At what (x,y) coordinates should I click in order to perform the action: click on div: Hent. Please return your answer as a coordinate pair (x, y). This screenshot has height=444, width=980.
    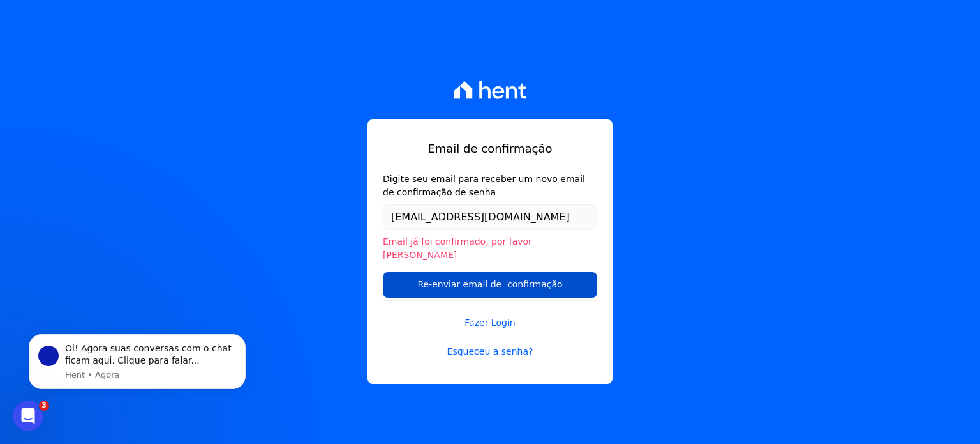
    Looking at the image, I should click on (39, 33).